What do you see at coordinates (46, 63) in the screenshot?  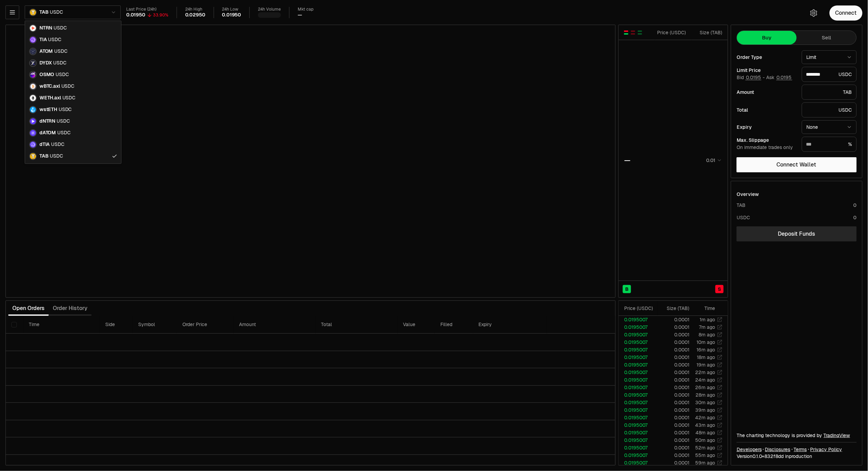 I see `span: DYDX` at bounding box center [46, 63].